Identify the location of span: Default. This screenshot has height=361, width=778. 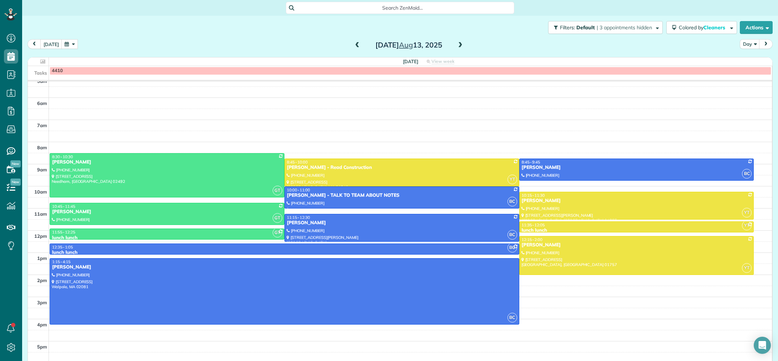
(586, 27).